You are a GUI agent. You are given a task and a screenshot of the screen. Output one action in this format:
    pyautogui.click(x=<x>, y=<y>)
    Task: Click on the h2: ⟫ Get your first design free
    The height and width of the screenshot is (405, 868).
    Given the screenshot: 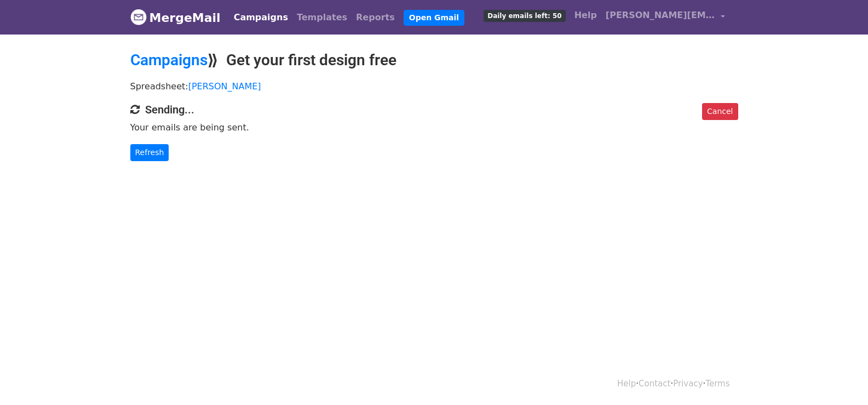 What is the action you would take?
    pyautogui.click(x=434, y=60)
    